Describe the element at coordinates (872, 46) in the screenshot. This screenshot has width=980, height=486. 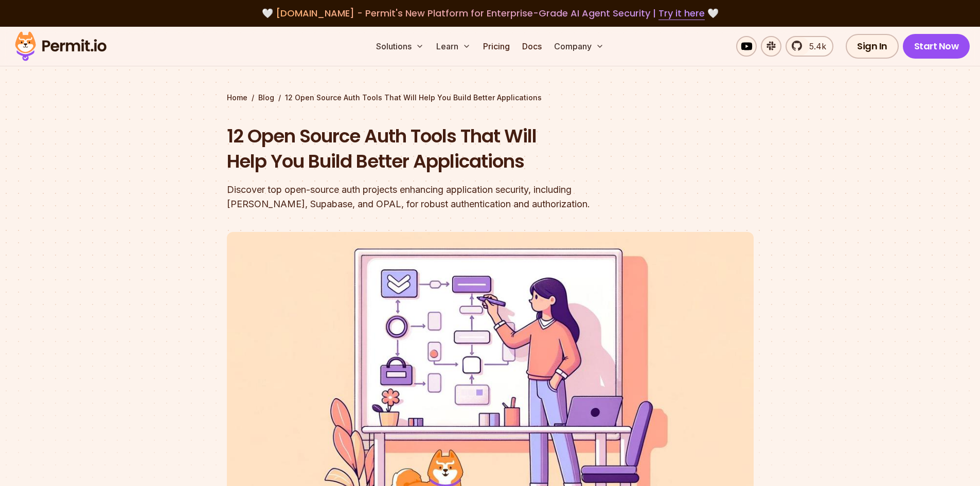
I see `a: Sign In` at that location.